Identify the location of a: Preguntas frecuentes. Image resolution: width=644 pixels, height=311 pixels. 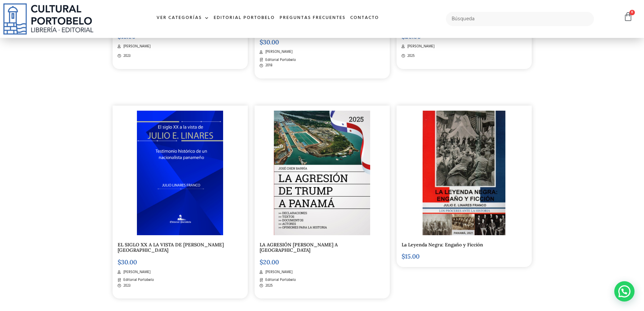
(313, 18).